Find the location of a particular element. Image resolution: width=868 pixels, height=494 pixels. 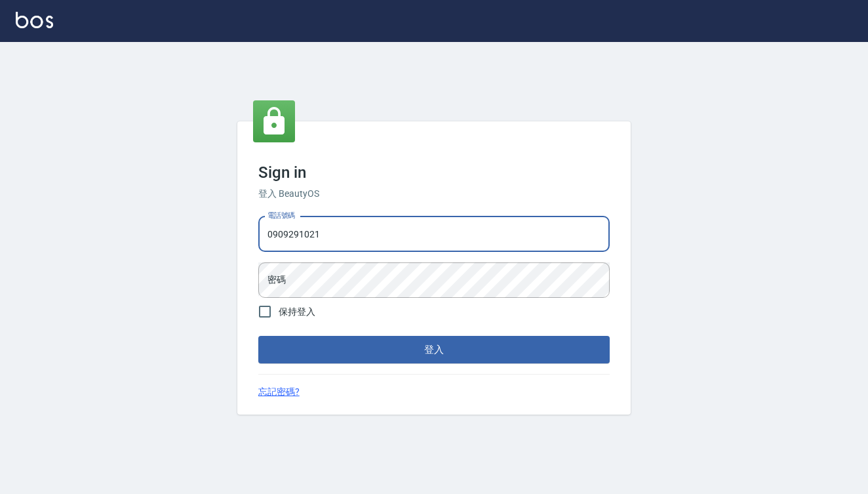

span: 保持登入 is located at coordinates (297, 312).